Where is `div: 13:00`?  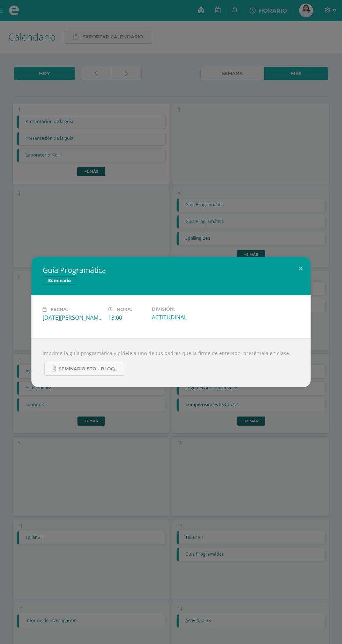
div: 13:00 is located at coordinates (127, 317).